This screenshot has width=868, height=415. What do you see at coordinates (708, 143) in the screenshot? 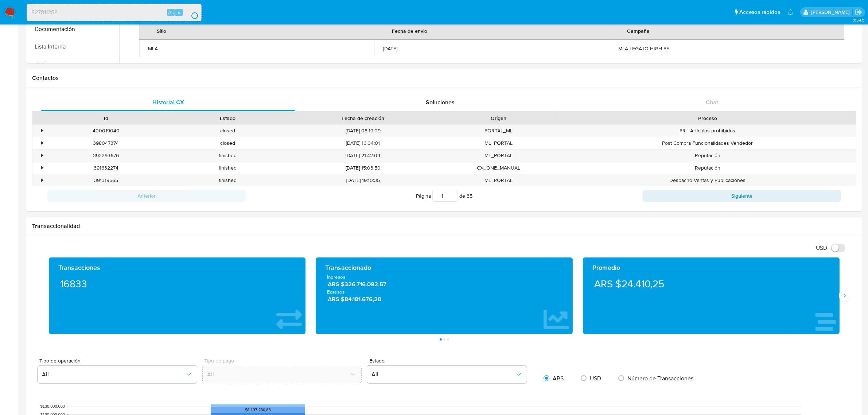
I see `div: Post Compra Funcionalidades Vendedor` at bounding box center [708, 143].